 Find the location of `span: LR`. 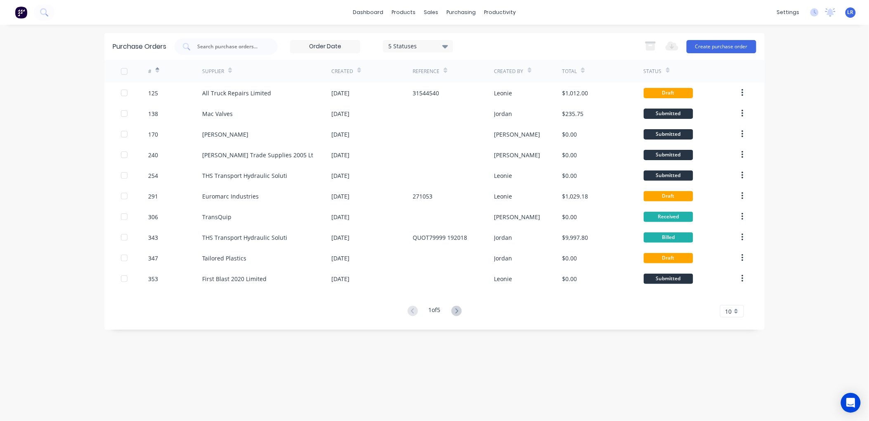

span: LR is located at coordinates (850, 12).